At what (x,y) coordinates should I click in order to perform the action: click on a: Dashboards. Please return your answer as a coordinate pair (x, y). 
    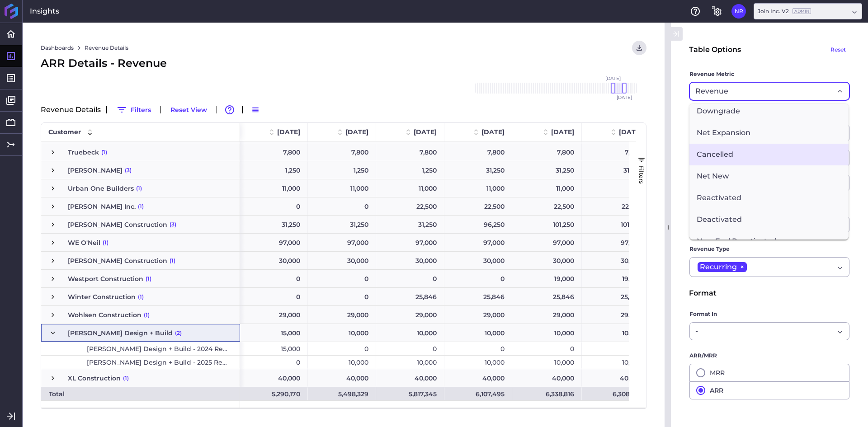
    Looking at the image, I should click on (57, 48).